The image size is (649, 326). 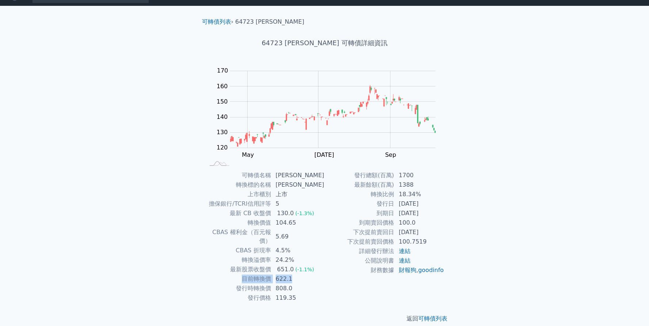 I want to click on td: CBAS 折現率, so click(x=238, y=251).